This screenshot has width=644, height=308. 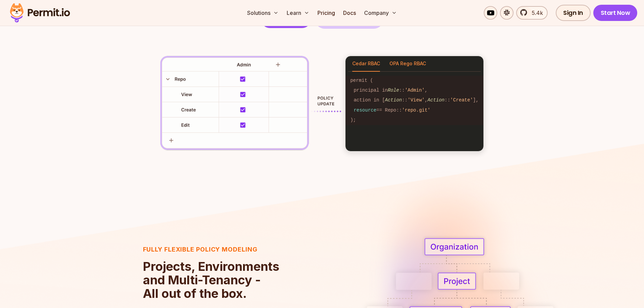 I want to click on span: Role, so click(x=394, y=90).